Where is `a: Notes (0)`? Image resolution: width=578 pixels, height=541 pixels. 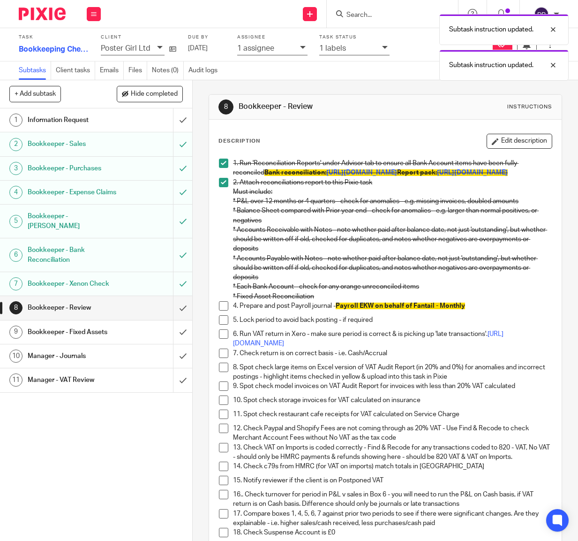
a: Notes (0) is located at coordinates (168, 70).